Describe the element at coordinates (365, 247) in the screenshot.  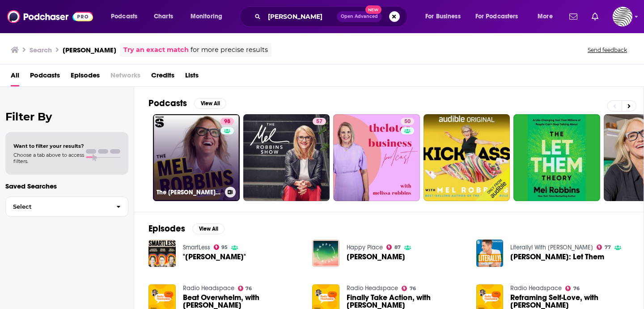
I see `a: Happy Place` at that location.